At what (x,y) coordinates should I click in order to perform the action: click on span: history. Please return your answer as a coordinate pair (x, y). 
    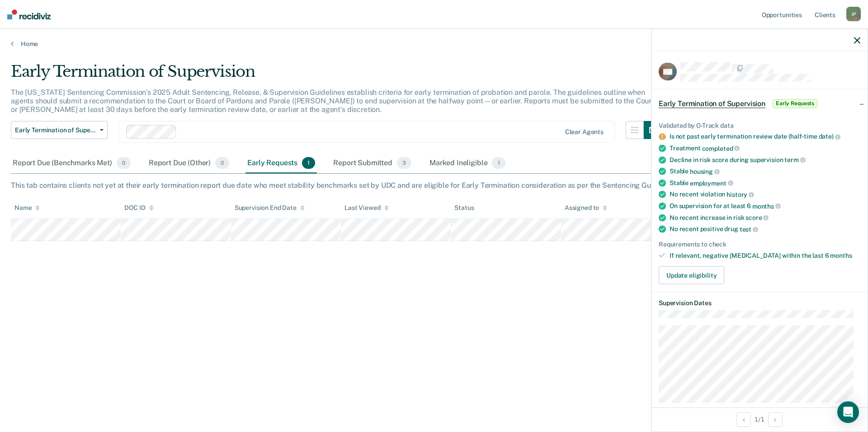
    Looking at the image, I should click on (740, 194).